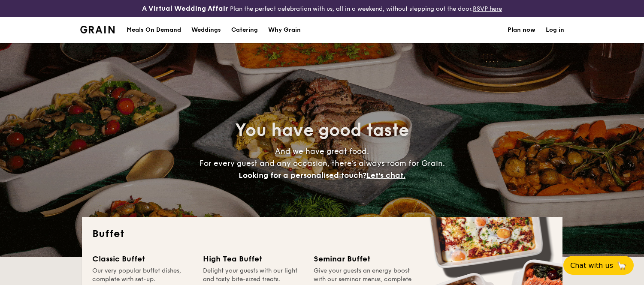 Image resolution: width=644 pixels, height=285 pixels. I want to click on a: RSVP here, so click(488, 9).